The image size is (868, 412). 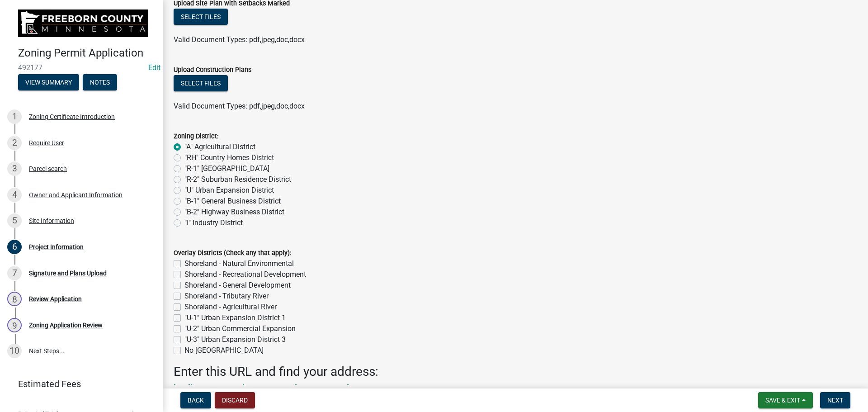 I want to click on span: 492177, so click(x=82, y=68).